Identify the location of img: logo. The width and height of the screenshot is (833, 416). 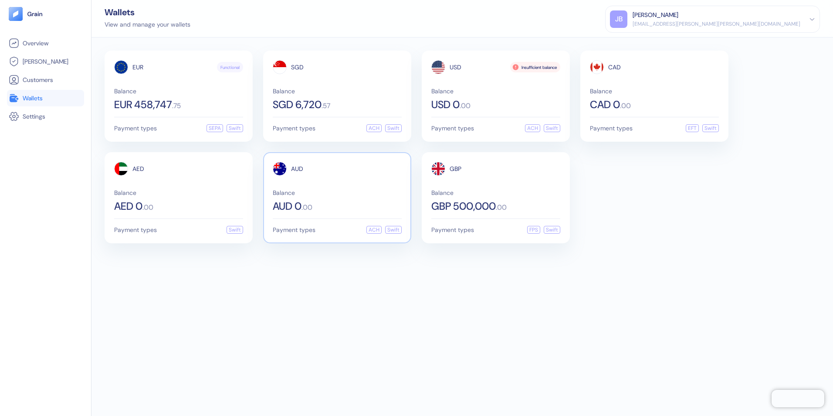
(35, 14).